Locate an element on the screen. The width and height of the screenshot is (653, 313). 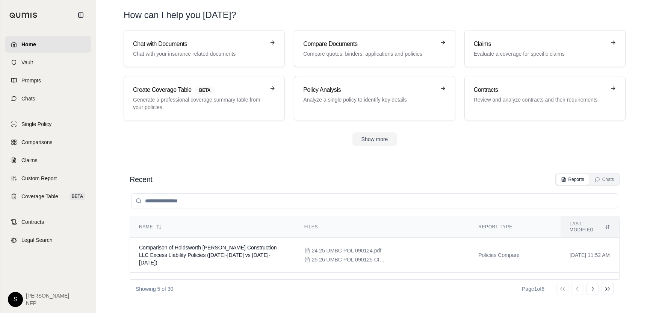
span: Chats is located at coordinates (28, 98).